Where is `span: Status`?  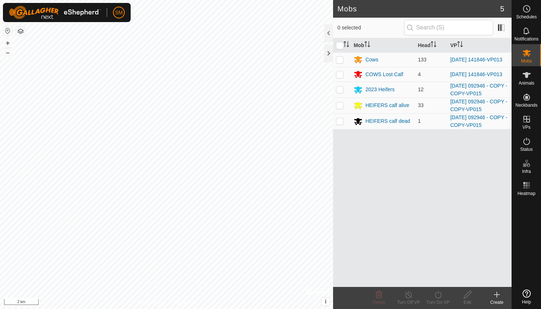
span: Status is located at coordinates (526, 149).